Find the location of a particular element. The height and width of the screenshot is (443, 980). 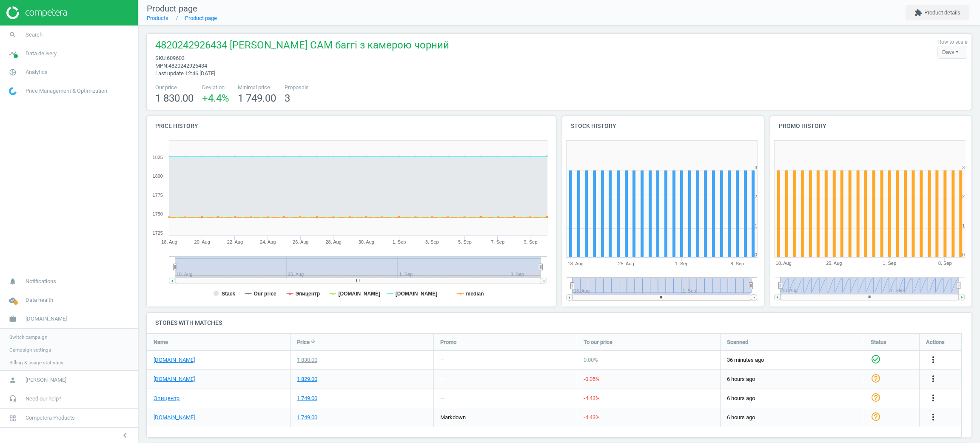

span: 0.00 % is located at coordinates (591, 359).